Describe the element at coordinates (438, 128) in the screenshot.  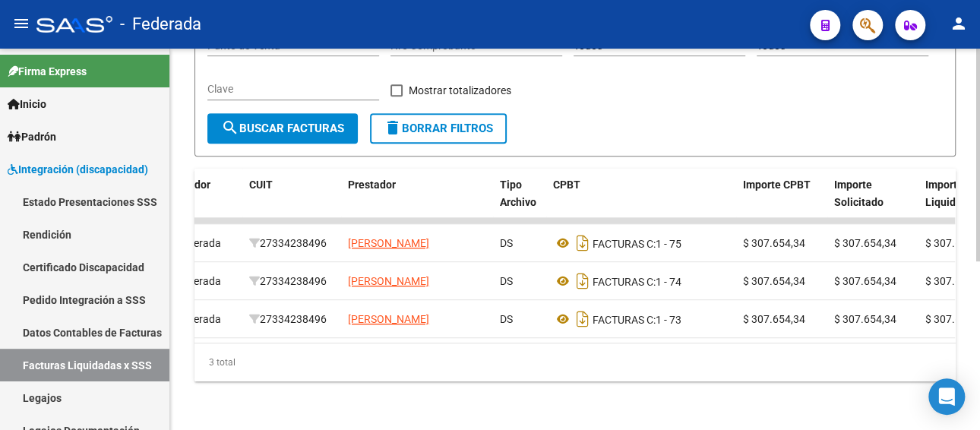
I see `span: Borrar Filtros` at that location.